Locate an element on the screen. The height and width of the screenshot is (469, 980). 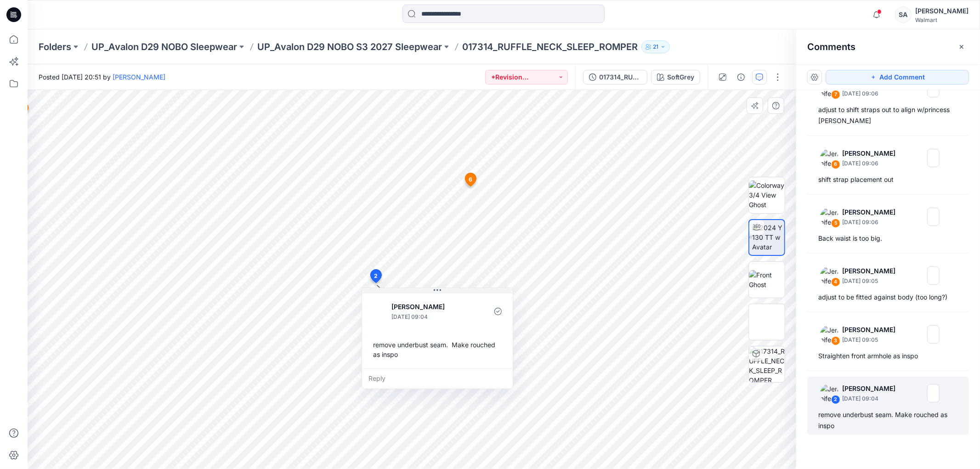
h2: Comments is located at coordinates (831, 47).